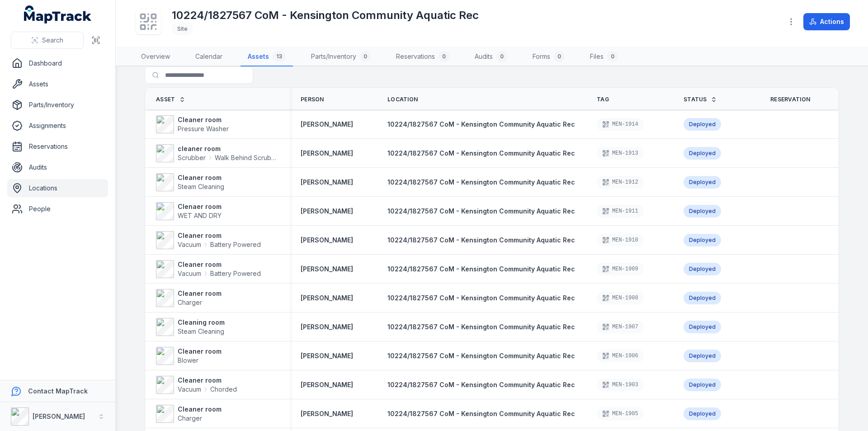  Describe the element at coordinates (188, 212) in the screenshot. I see `a: Clenaer roomWET AND DRY` at that location.